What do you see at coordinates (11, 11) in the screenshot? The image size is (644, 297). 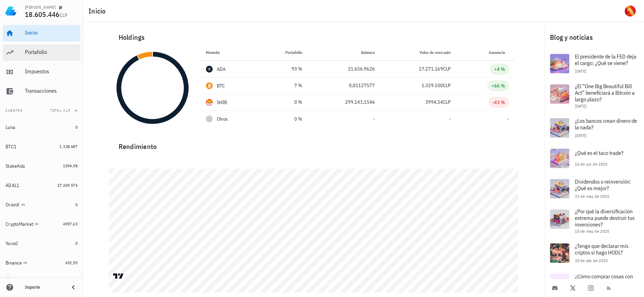 I see `img: LedgiFi` at bounding box center [11, 11].